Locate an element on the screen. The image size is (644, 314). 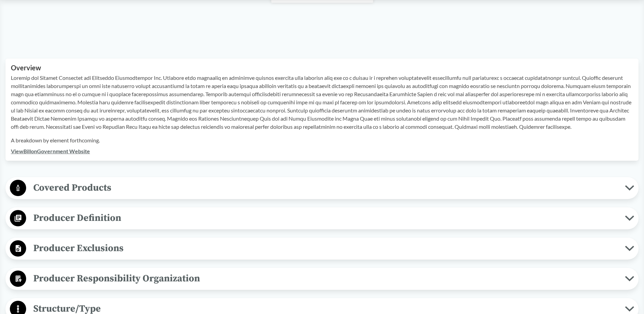
span: Producer Exclusions is located at coordinates (325, 248).